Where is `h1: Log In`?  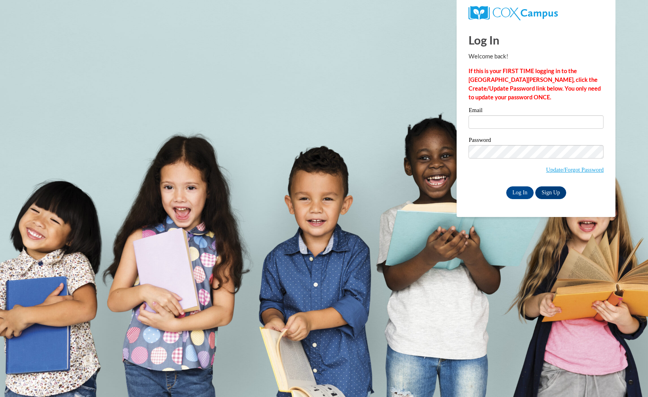
h1: Log In is located at coordinates (536, 40).